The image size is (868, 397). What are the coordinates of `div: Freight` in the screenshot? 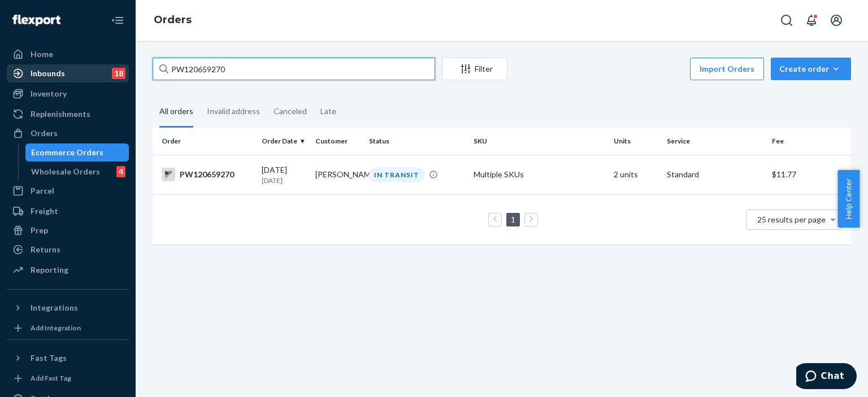 It's located at (44, 211).